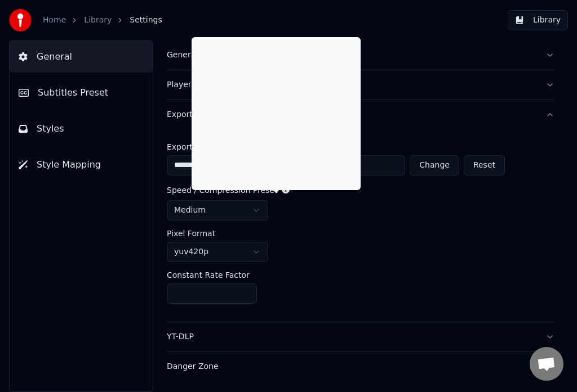  Describe the element at coordinates (97, 20) in the screenshot. I see `a: Library` at that location.